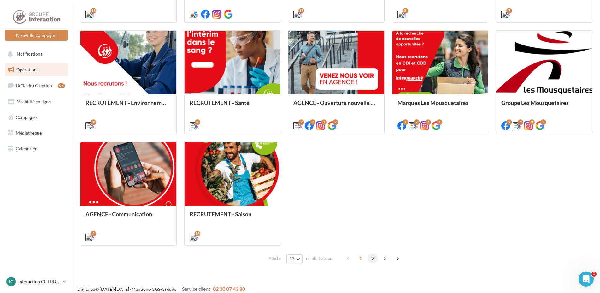  Describe the element at coordinates (29, 54) in the screenshot. I see `span: Notifications` at that location.